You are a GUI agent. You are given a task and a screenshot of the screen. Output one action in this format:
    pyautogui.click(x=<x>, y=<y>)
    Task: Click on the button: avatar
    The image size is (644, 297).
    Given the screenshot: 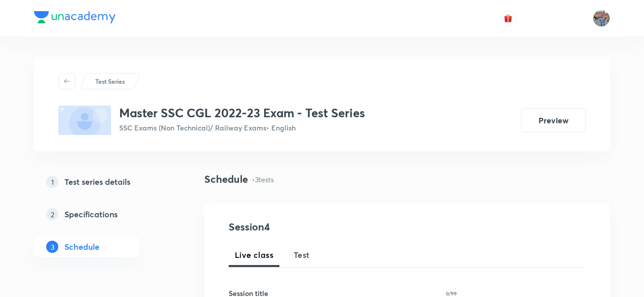 What is the action you would take?
    pyautogui.click(x=508, y=18)
    